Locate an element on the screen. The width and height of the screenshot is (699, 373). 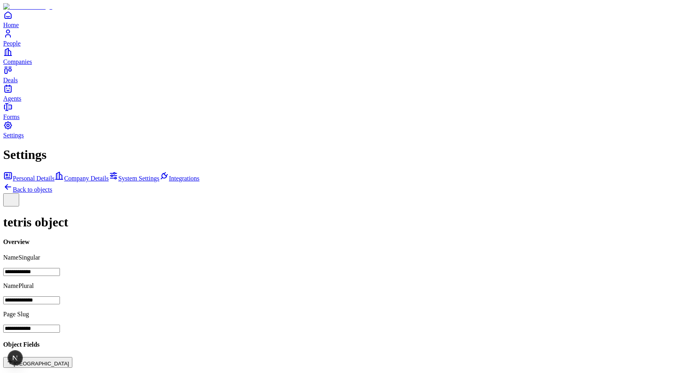
a: Personal Details is located at coordinates (29, 178).